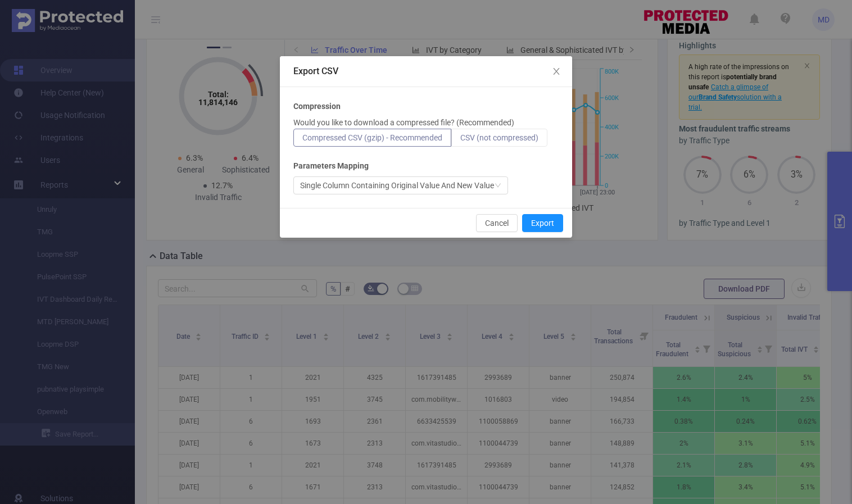  I want to click on p: Would you like to download a compressed file? (Recommended), so click(404, 123).